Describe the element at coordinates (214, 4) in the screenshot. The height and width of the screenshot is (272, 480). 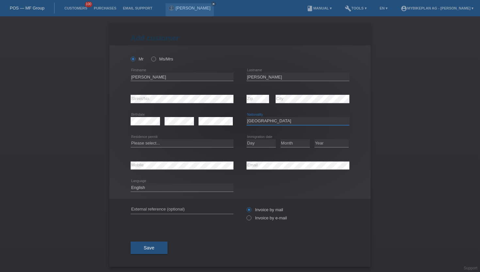
I see `i: close` at that location.